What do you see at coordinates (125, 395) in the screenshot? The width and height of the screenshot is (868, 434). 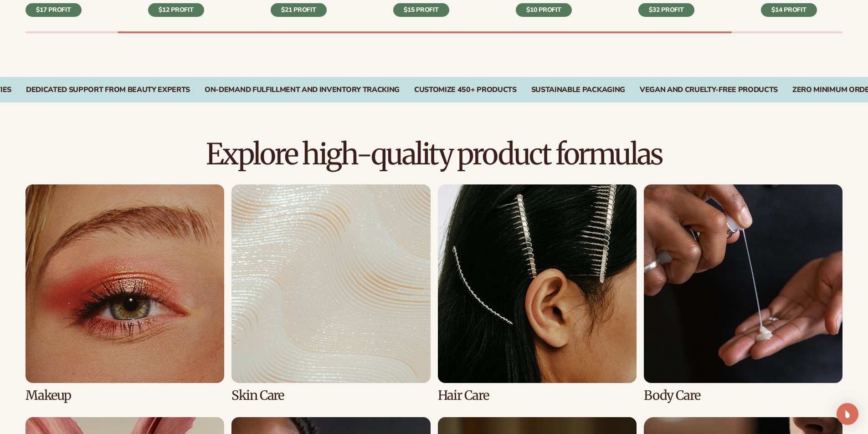 I see `h3: Makeup` at bounding box center [125, 395].